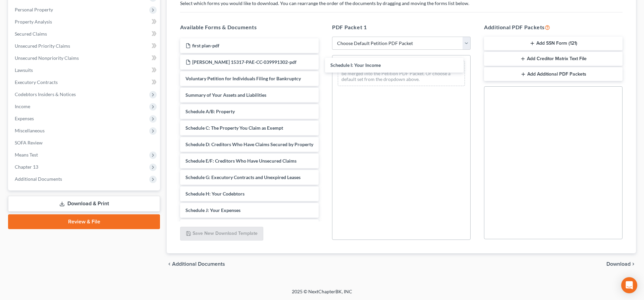 The image size is (644, 300). What do you see at coordinates (47, 58) in the screenshot?
I see `span: Unsecured Nonpriority Claims` at bounding box center [47, 58].